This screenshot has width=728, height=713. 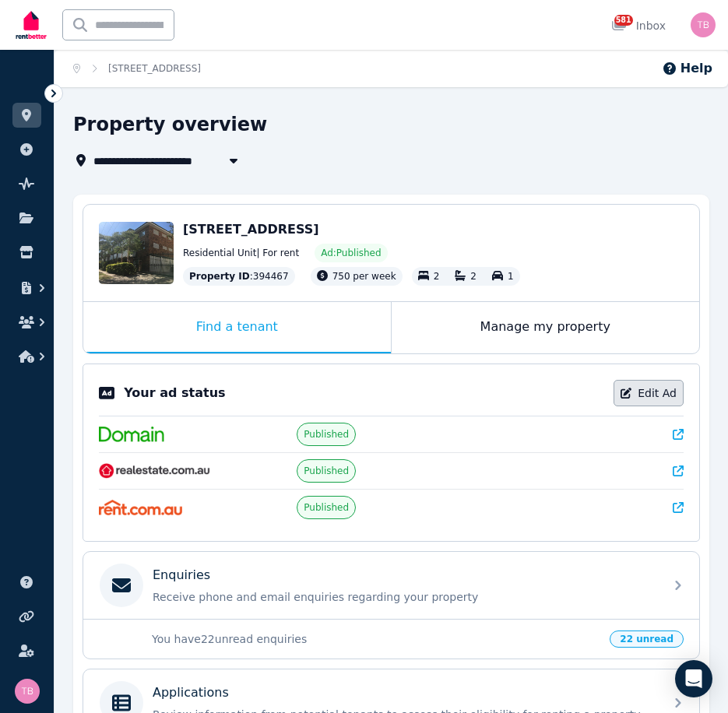 I want to click on div: Find a tenant, so click(x=236, y=328).